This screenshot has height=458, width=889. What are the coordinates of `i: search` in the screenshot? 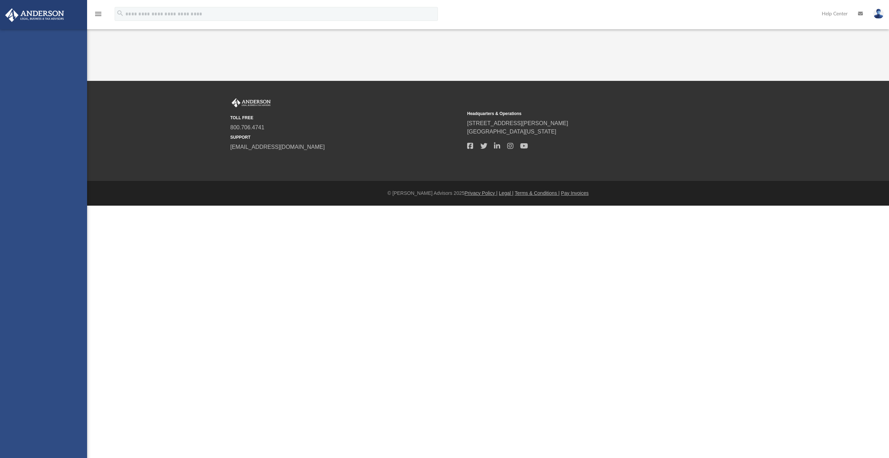 It's located at (120, 13).